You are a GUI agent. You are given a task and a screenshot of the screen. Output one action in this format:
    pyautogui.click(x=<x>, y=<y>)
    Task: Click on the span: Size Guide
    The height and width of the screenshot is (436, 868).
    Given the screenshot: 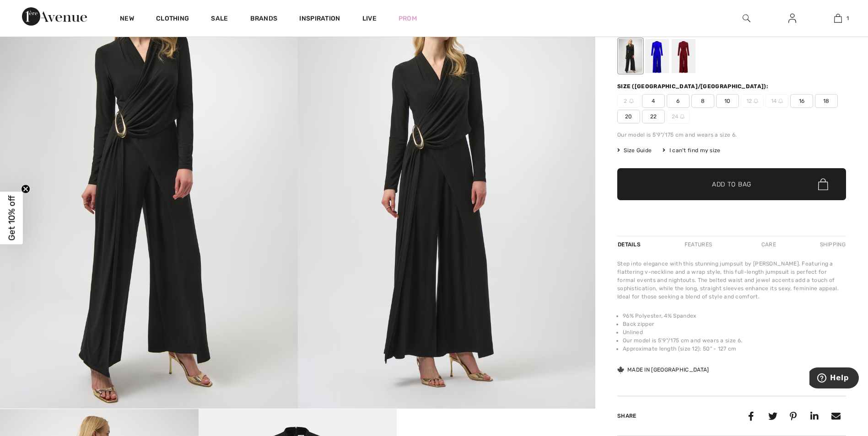 What is the action you would take?
    pyautogui.click(x=634, y=151)
    